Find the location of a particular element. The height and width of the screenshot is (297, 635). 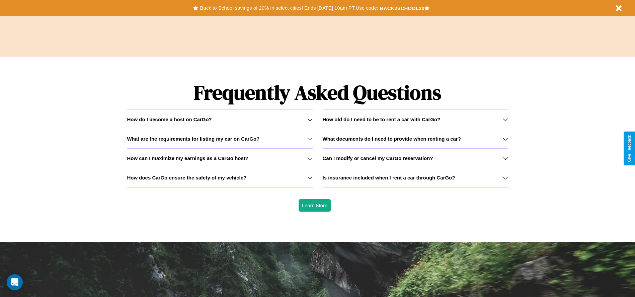

h3: Is insurance included when I rent a car through CarGo? is located at coordinates (389, 177).